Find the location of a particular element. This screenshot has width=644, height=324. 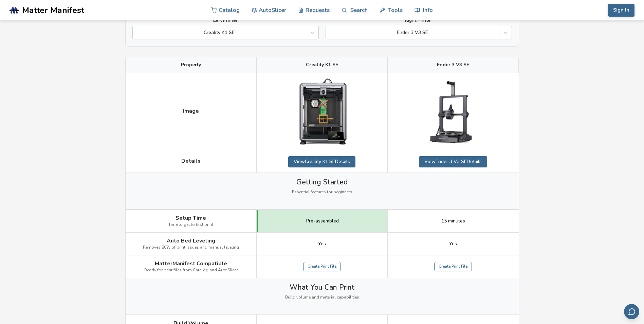

span: Time to get to first print is located at coordinates (191, 225).